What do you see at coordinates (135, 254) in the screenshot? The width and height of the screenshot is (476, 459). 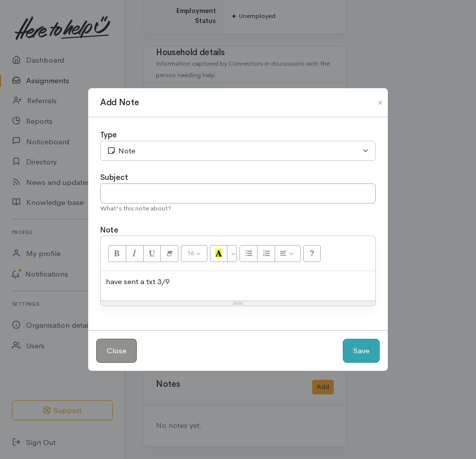 I see `button: Italic (CTRL+I)` at bounding box center [135, 254].